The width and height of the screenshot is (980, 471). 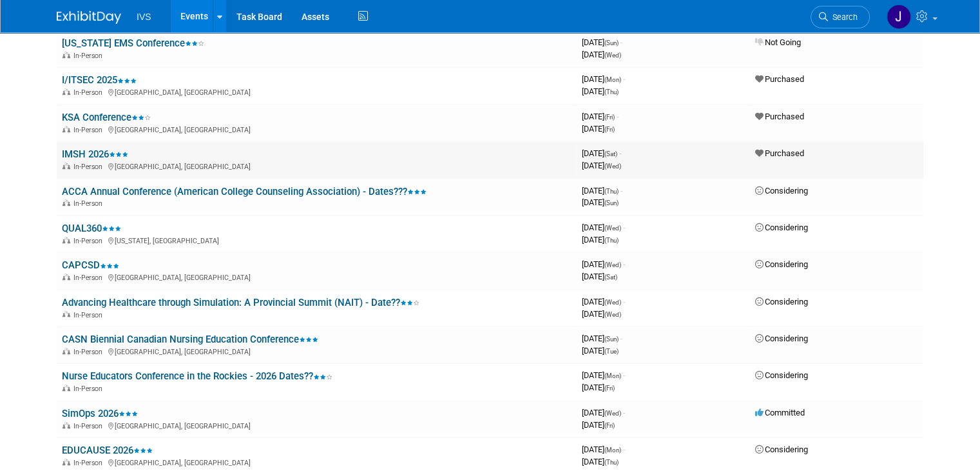 I want to click on span: Search, so click(x=843, y=16).